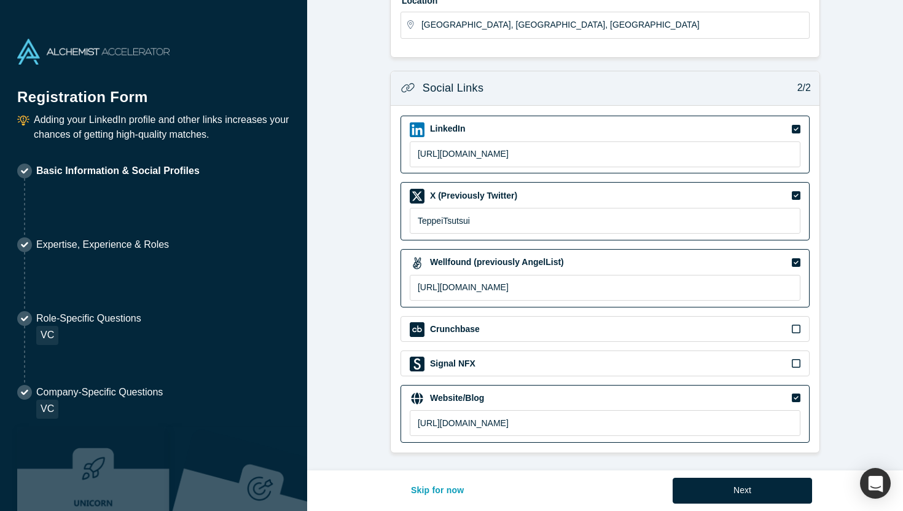 The image size is (903, 511). Describe the element at coordinates (417, 398) in the screenshot. I see `img: Website/Blog icon` at that location.